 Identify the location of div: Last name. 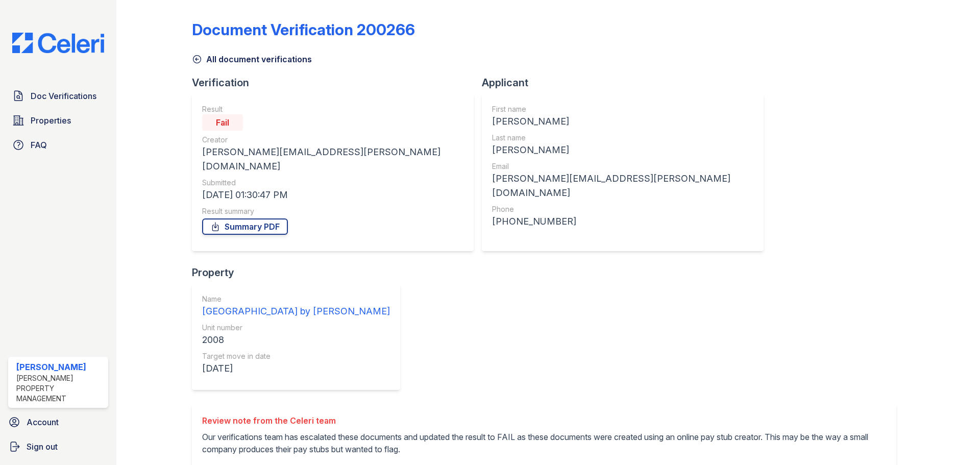
(623, 138).